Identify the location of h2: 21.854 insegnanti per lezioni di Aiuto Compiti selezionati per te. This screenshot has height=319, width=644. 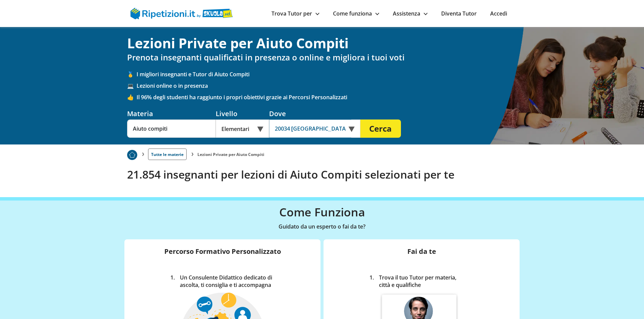
(322, 175).